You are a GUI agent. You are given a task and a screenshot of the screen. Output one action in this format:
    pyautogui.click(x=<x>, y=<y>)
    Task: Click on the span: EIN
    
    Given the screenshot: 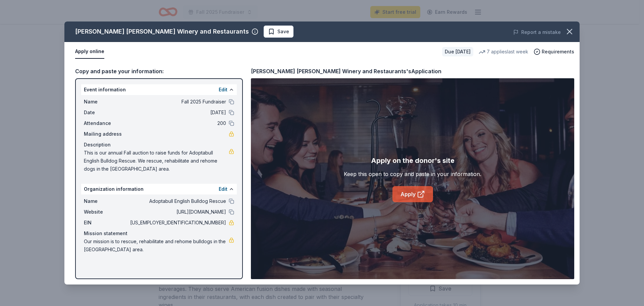 What is the action you would take?
    pyautogui.click(x=107, y=223)
    